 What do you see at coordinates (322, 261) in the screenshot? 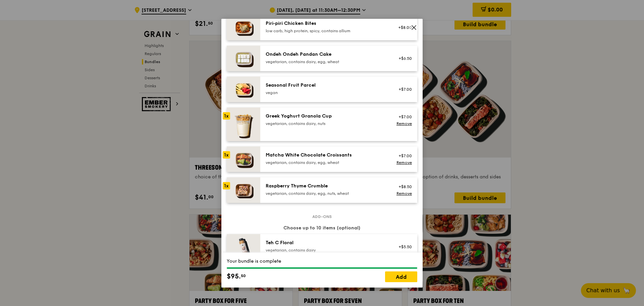
I see `div: Your bundle is complete` at bounding box center [322, 261].